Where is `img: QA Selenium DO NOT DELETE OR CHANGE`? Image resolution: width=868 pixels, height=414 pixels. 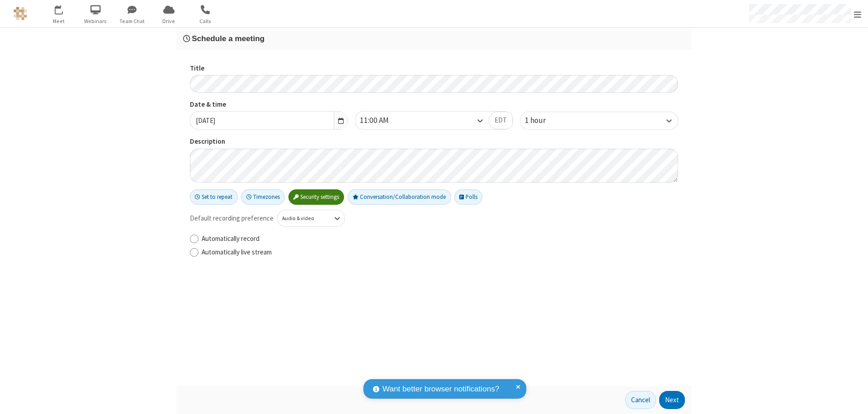 img: QA Selenium DO NOT DELETE OR CHANGE is located at coordinates (21, 14).